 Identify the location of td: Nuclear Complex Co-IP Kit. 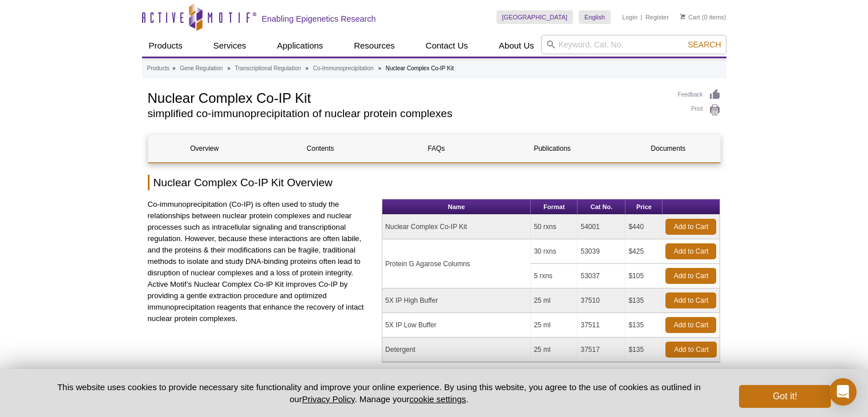
(457, 227).